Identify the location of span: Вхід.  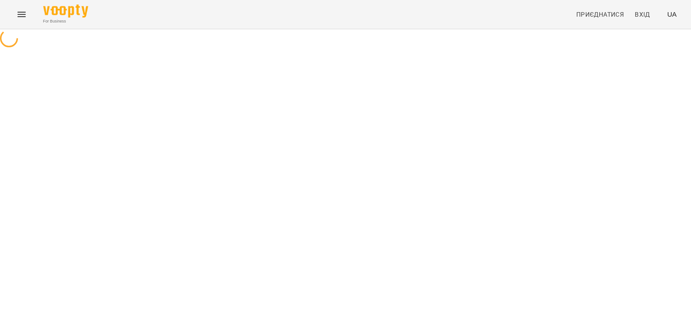
(642, 14).